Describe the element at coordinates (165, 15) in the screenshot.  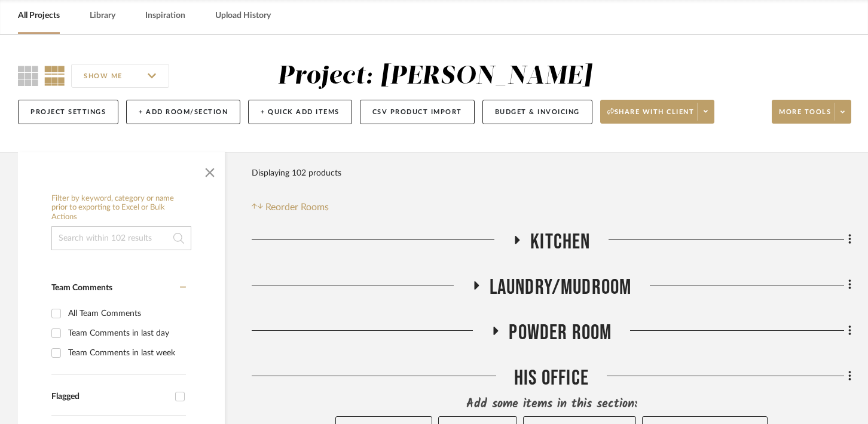
I see `a: Inspiration` at that location.